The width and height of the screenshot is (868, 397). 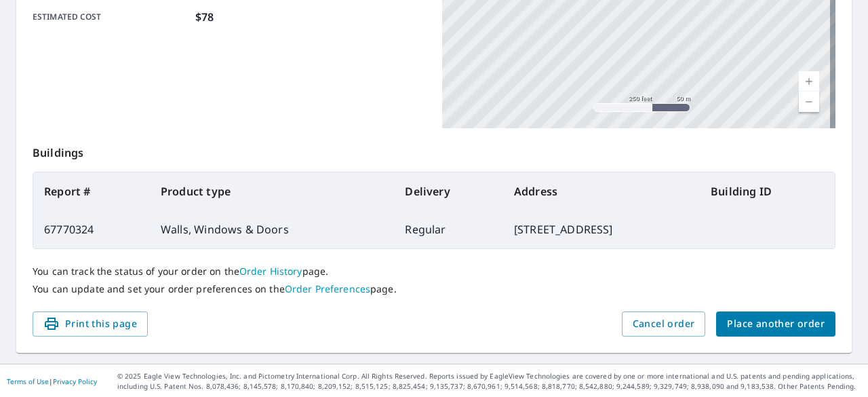 I want to click on a: Privacy Policy, so click(x=74, y=382).